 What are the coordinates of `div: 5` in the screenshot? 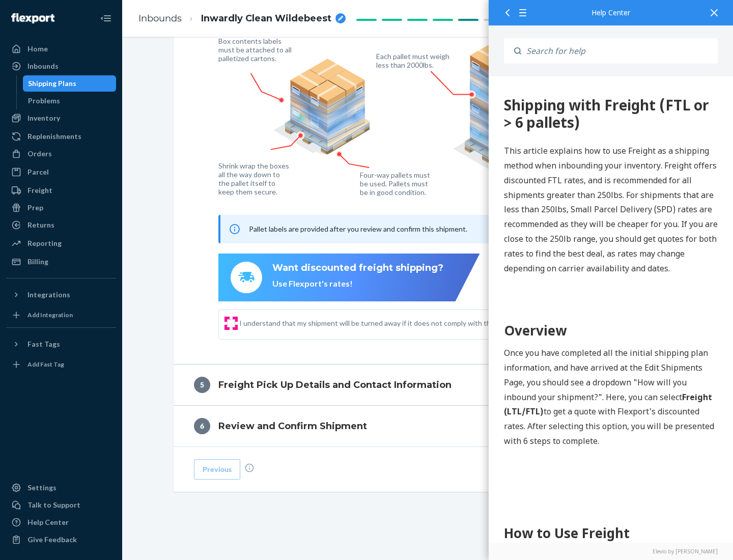 It's located at (202, 385).